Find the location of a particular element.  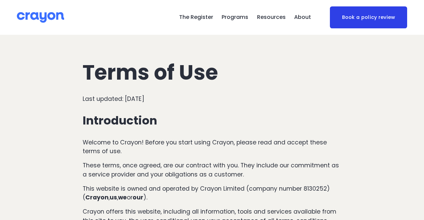

strong: we is located at coordinates (122, 197).